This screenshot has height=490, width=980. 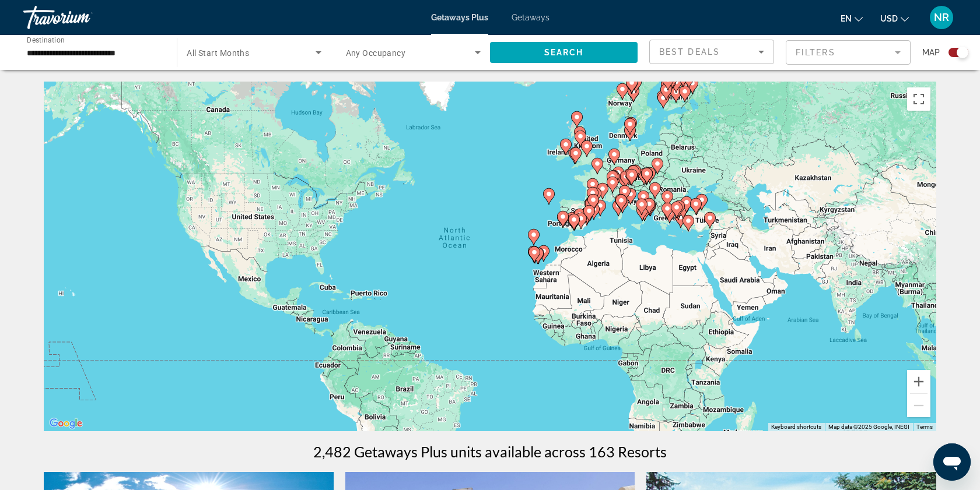 I want to click on span: Search, so click(x=564, y=52).